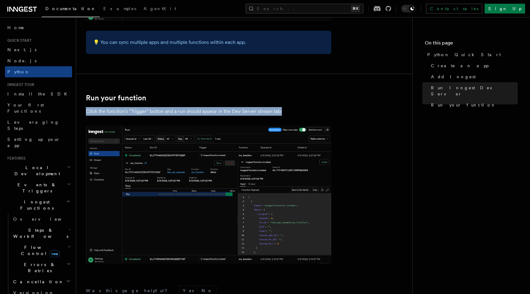  What do you see at coordinates (209, 42) in the screenshot?
I see `p: 💡 You can sync multiple apps and multiple functions within each app.` at bounding box center [209, 42].